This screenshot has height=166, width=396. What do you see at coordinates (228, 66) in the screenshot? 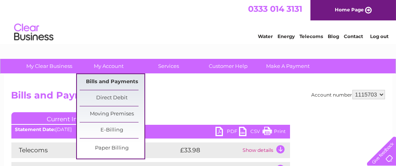
I see `a: Customer Help` at bounding box center [228, 66].